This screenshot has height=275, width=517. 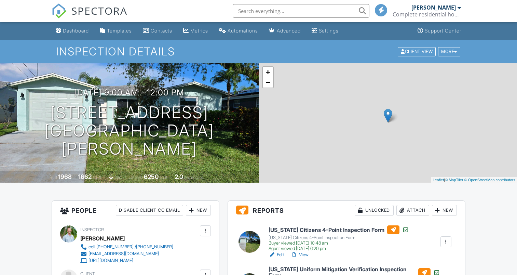 I want to click on a: Edit, so click(x=276, y=255).